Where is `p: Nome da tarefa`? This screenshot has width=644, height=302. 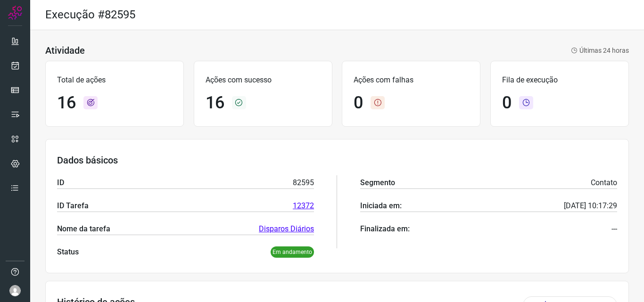 p: Nome da tarefa is located at coordinates (84, 229).